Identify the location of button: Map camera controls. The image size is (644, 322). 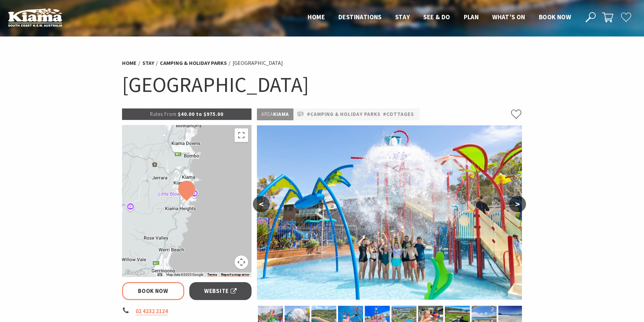
(241, 262).